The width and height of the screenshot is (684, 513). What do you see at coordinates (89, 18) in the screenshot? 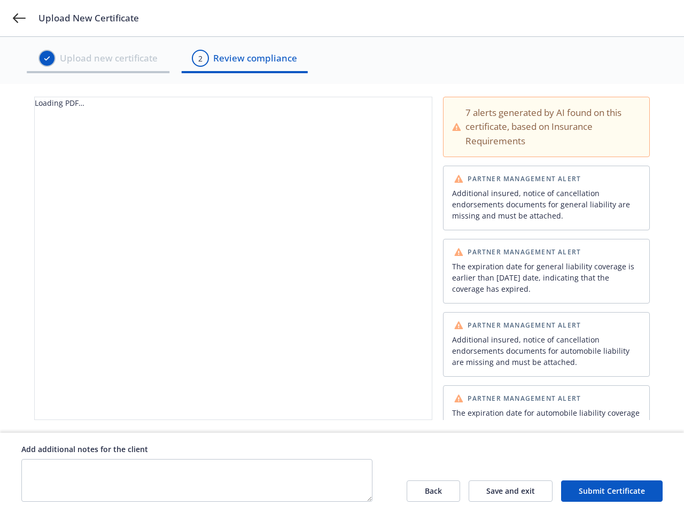
I see `span: Upload New Certificate` at bounding box center [89, 18].